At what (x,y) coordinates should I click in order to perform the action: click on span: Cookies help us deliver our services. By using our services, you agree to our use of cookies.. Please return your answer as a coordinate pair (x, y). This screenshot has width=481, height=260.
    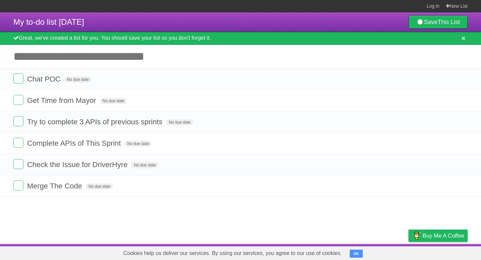
    Looking at the image, I should click on (233, 253).